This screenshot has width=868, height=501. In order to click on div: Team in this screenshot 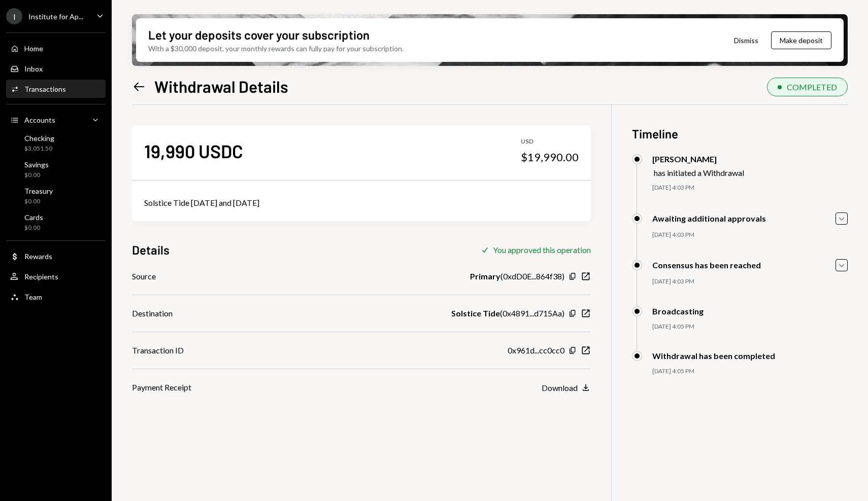, I will do `click(33, 297)`.